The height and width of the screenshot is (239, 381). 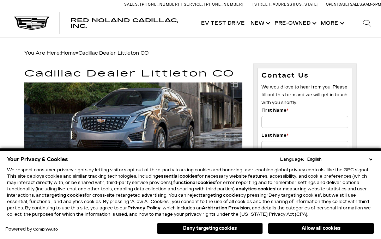 What do you see at coordinates (321, 228) in the screenshot?
I see `button: Allow all cookies` at bounding box center [321, 228].